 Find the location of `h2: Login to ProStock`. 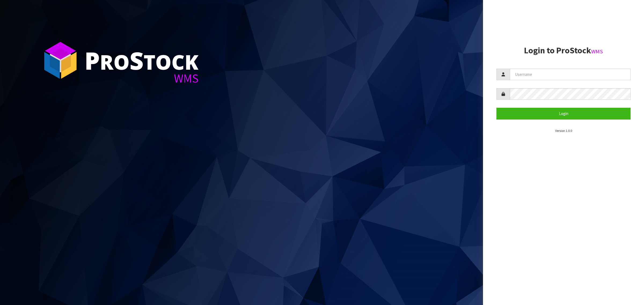

h2: Login to ProStock is located at coordinates (564, 50).